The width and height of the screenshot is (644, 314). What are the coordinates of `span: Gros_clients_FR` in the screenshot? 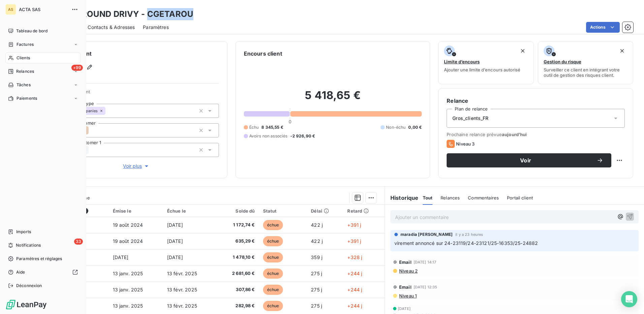 It's located at (470, 118).